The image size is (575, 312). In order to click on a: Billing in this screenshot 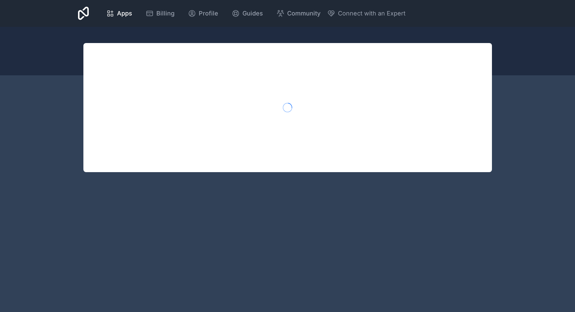, I will do `click(160, 13)`.